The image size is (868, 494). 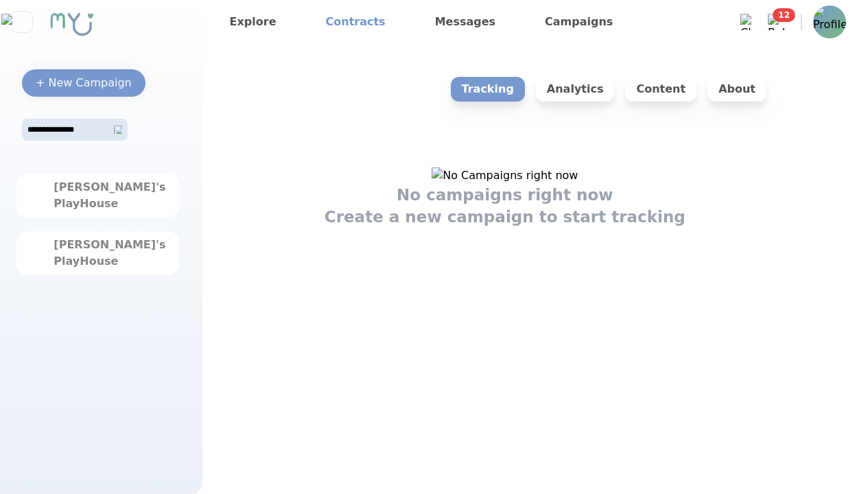 I want to click on span: 12, so click(x=783, y=15).